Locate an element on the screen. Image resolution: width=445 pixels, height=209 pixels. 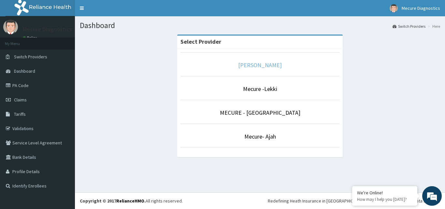
a: Switch Providers is located at coordinates (409, 26).